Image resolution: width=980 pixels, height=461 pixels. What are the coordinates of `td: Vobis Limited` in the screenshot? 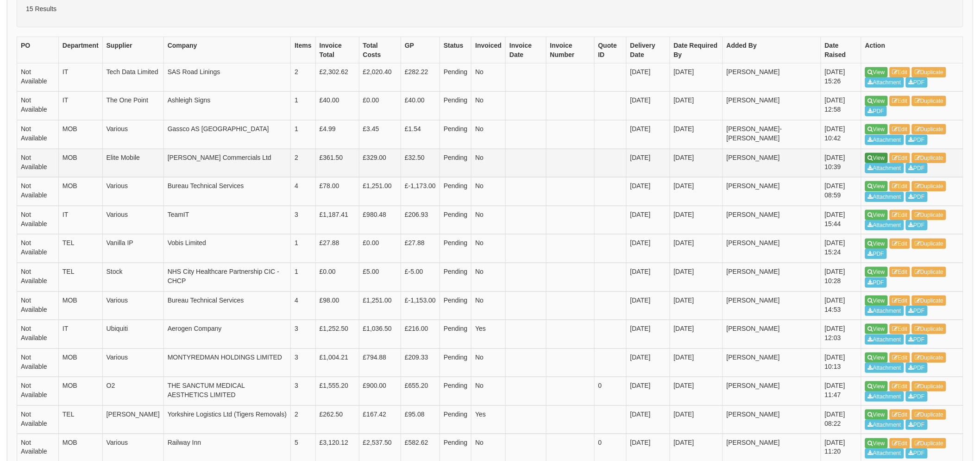 It's located at (227, 249).